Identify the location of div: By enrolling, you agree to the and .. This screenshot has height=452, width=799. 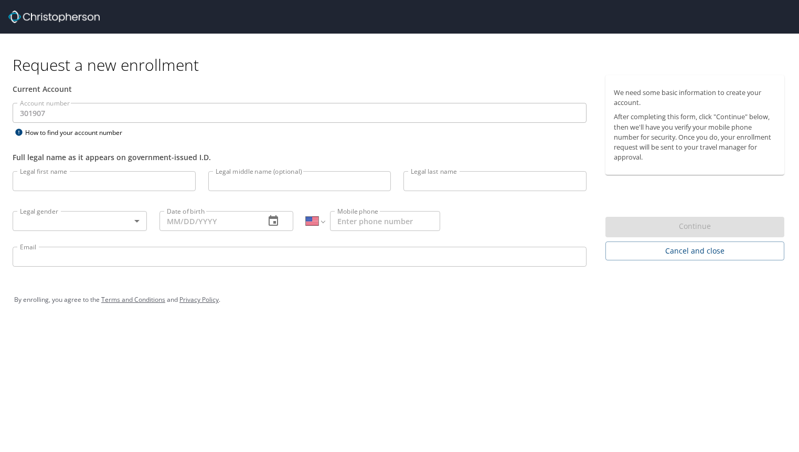
(399, 299).